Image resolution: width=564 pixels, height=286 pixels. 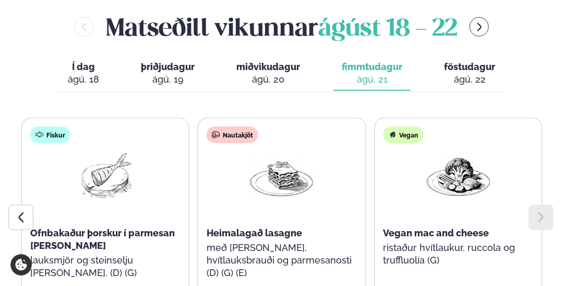 I want to click on div: ágú. 21, so click(x=372, y=79).